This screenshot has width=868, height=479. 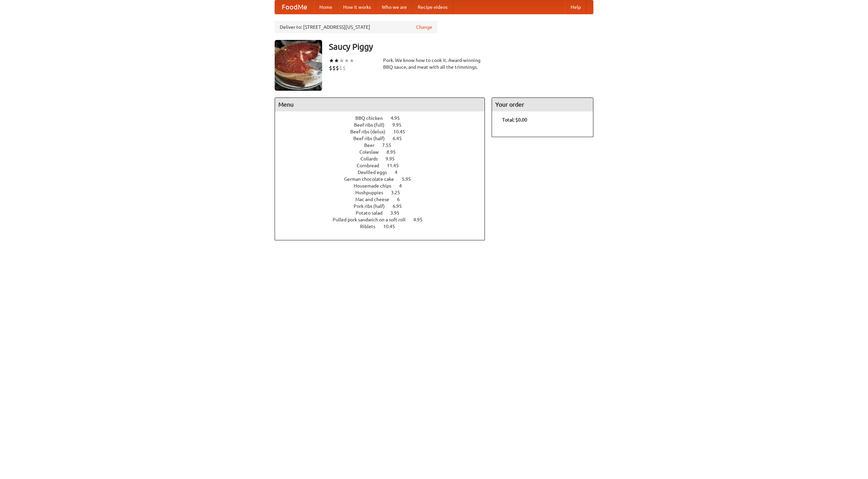 What do you see at coordinates (424, 27) in the screenshot?
I see `a: Change` at bounding box center [424, 27].